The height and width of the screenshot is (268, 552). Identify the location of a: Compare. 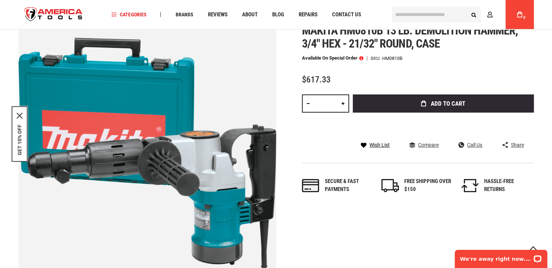
(424, 145).